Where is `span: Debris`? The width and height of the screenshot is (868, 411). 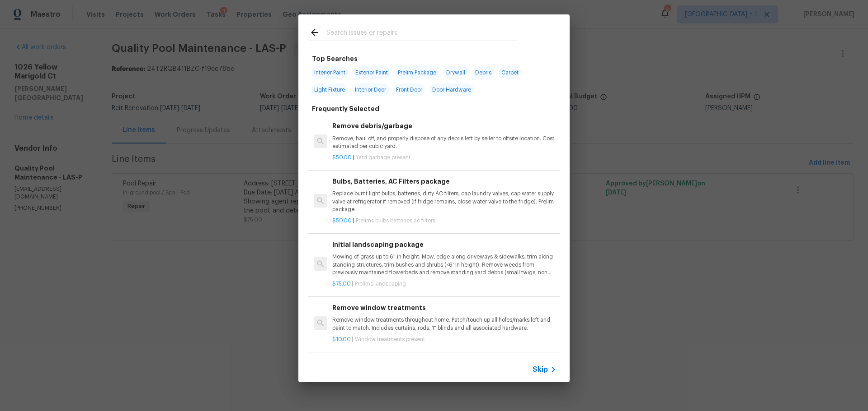
span: Debris is located at coordinates (483, 72).